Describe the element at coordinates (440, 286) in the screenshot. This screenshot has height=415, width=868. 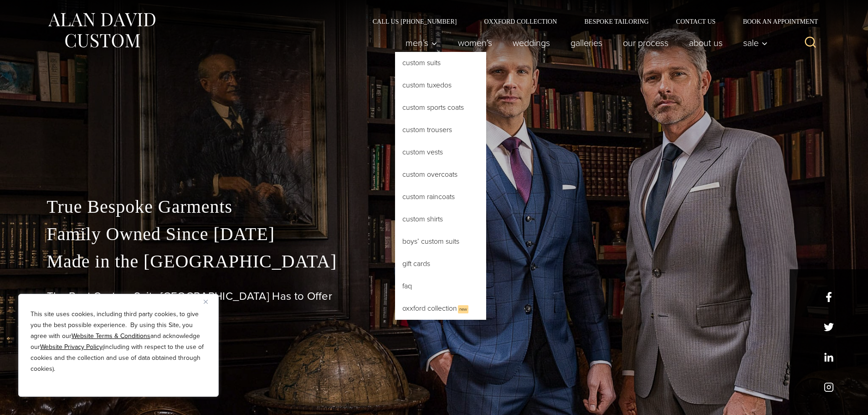
I see `a: FAQ` at that location.